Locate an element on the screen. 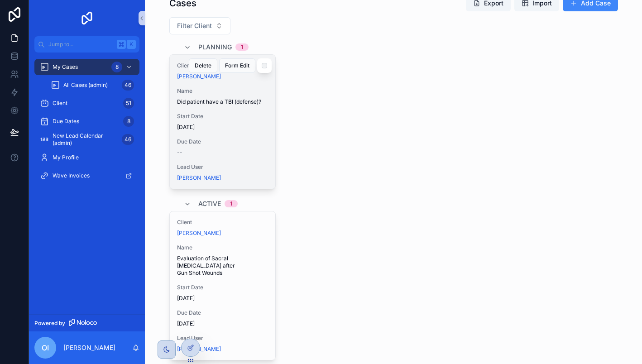  a: New Lead Calendar (admin)46 is located at coordinates (87, 139).